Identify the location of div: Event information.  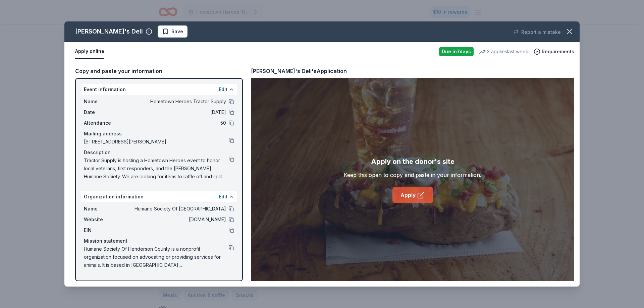
(159, 90).